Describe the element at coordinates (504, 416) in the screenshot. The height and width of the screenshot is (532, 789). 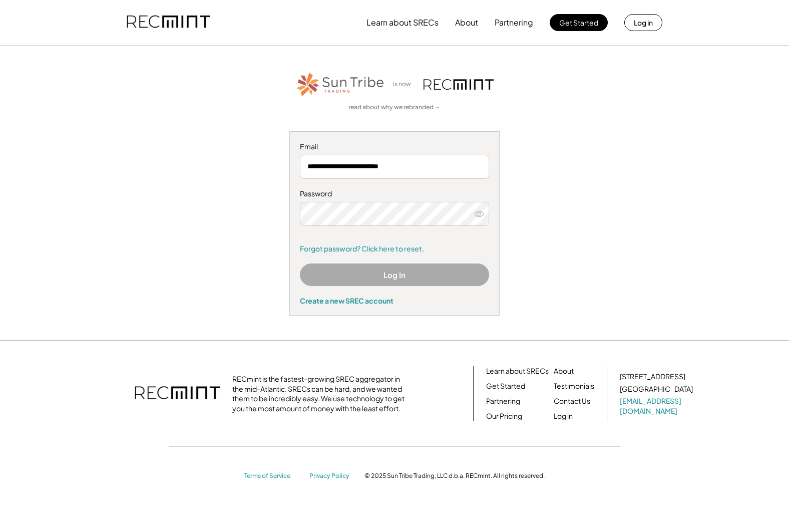
I see `a: Our Pricing` at that location.